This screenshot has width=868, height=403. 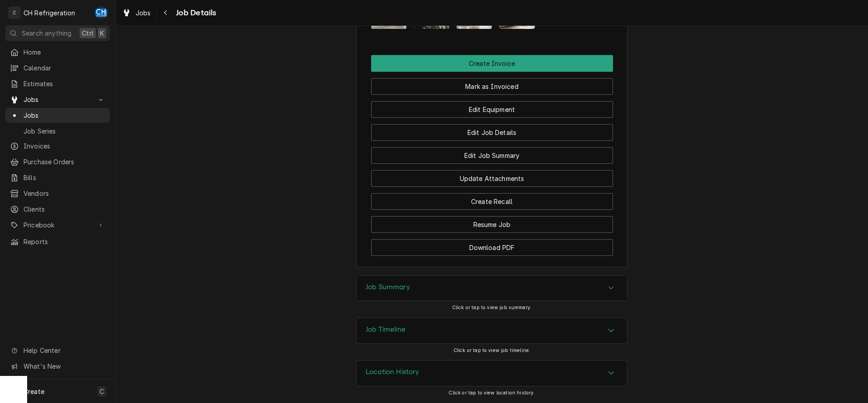 I want to click on span: Bills, so click(x=64, y=177).